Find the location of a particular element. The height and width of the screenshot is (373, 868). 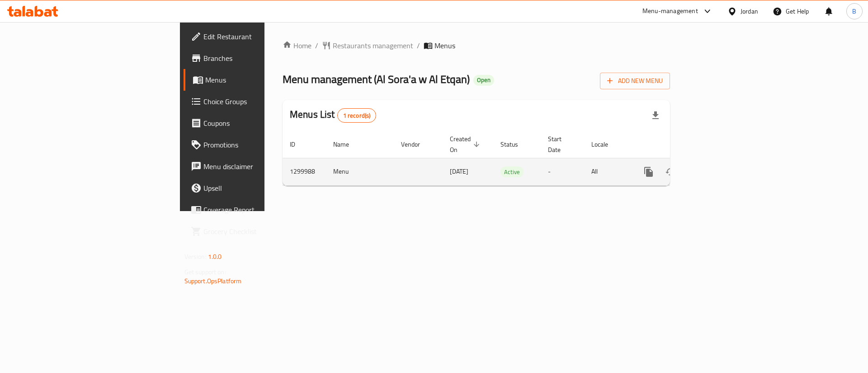

span: Locale is located at coordinates (605, 145).